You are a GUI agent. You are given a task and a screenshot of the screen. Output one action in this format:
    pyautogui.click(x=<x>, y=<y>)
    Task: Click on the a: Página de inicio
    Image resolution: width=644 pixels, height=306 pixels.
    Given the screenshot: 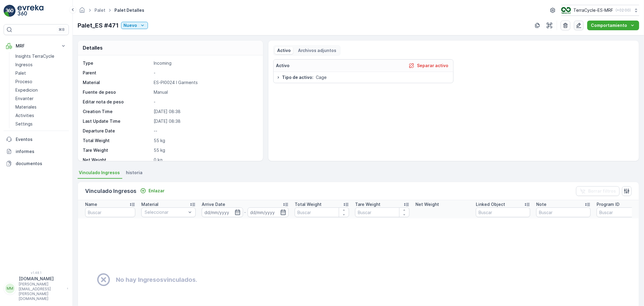 What is the action you would take?
    pyautogui.click(x=82, y=12)
    